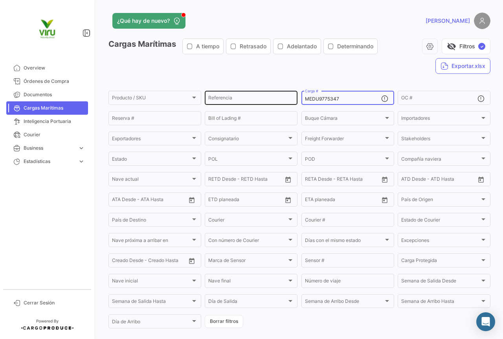 The image size is (503, 339). I want to click on img: viru.png, so click(47, 29).